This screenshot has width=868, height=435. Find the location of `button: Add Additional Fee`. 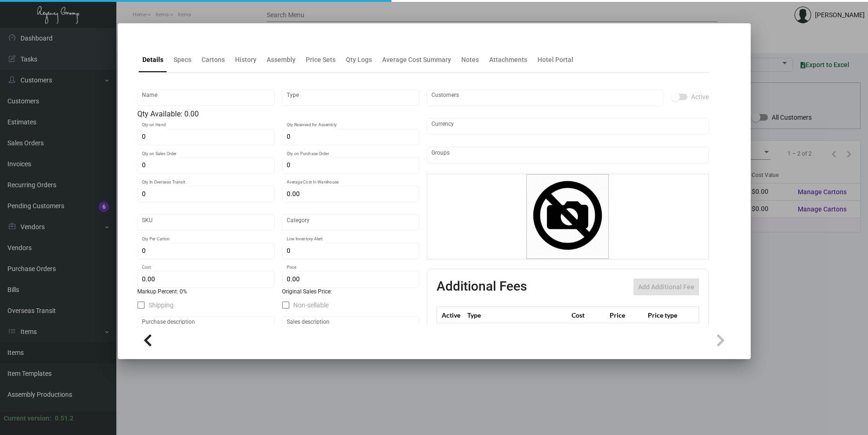

button: Add Additional Fee is located at coordinates (666, 287).